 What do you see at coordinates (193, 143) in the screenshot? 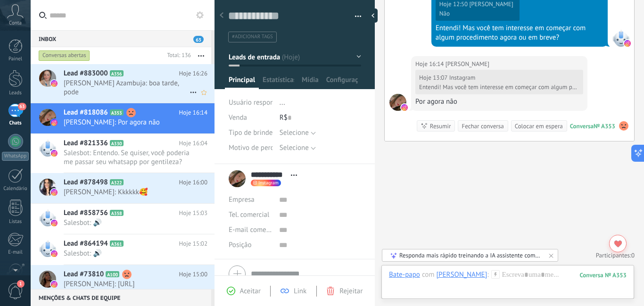
I see `span: Hoje 16:04` at bounding box center [193, 143].